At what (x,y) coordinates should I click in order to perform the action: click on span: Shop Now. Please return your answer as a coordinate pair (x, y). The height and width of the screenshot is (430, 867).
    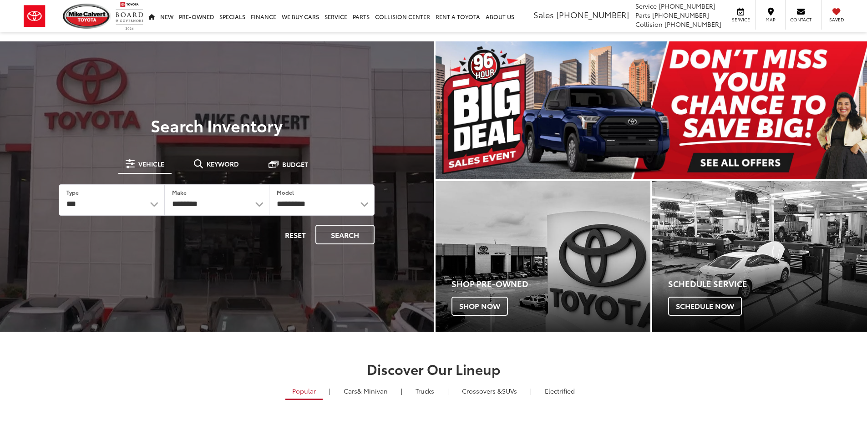
    Looking at the image, I should click on (480, 306).